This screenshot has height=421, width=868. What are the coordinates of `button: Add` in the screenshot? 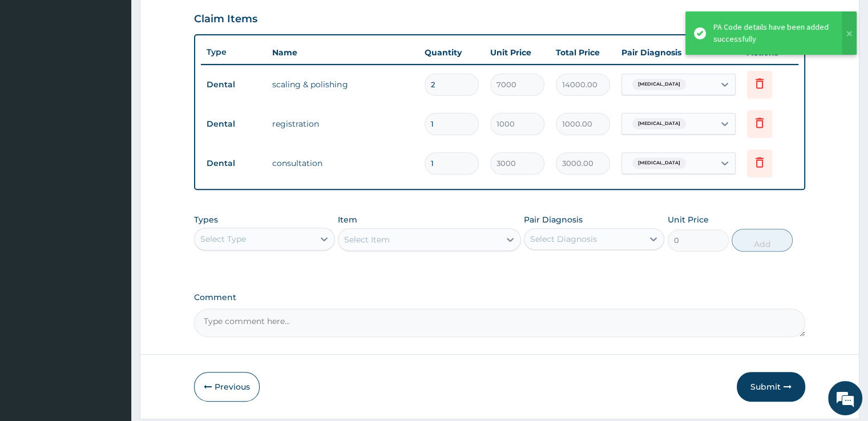 It's located at (762, 240).